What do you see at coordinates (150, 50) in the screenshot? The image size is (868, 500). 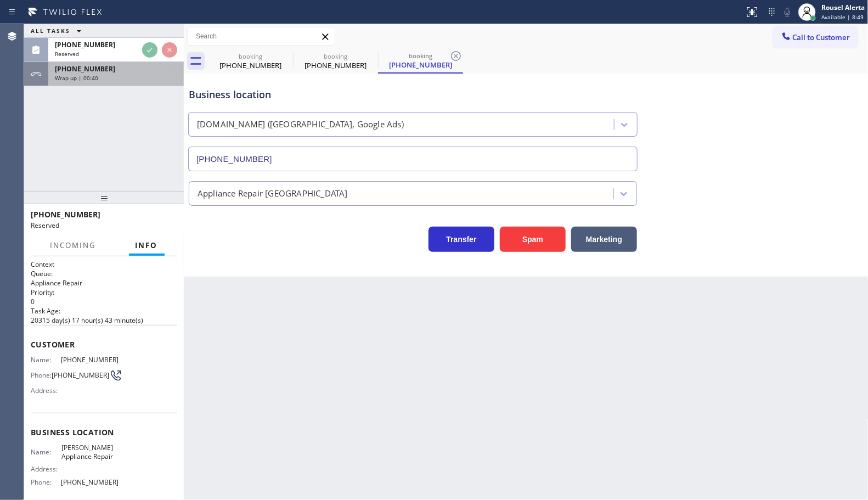 I see `button: Accept` at bounding box center [150, 50].